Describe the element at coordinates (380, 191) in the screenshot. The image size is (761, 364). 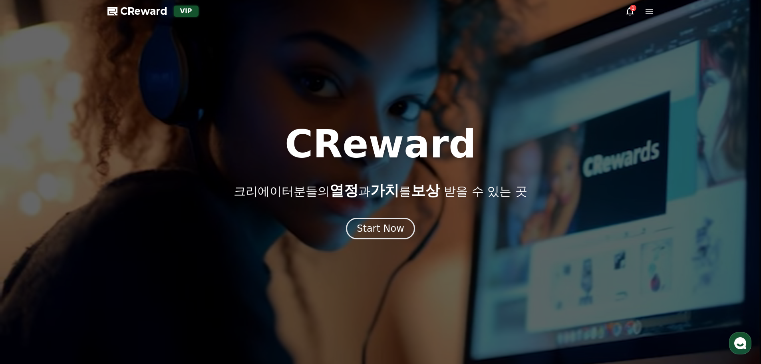
I see `p: 크리에이터분들의 과 를 받을 수 있는 곳` at that location.